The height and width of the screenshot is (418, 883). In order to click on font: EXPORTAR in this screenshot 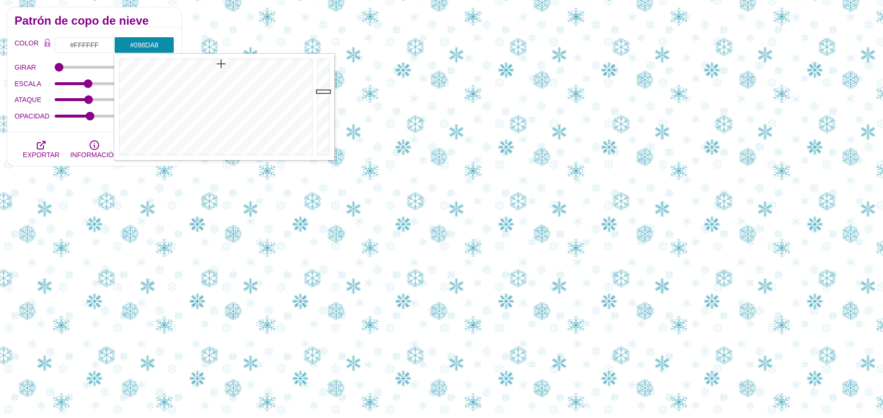, I will do `click(41, 155)`.